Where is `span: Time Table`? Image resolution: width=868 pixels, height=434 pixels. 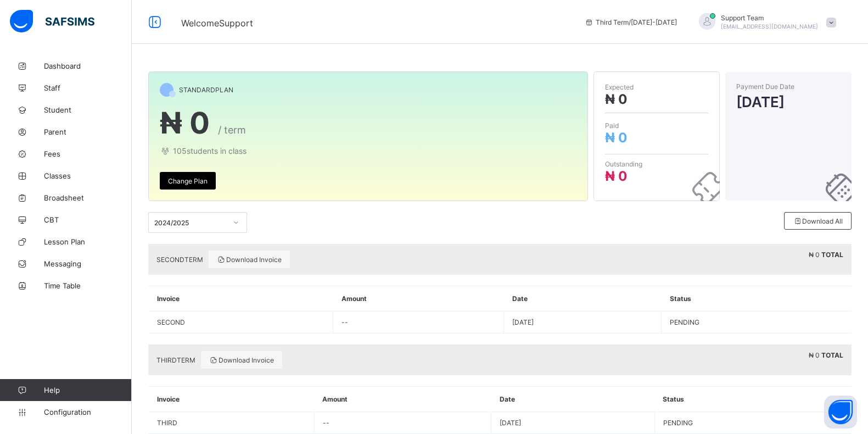
span: Time Table is located at coordinates (88, 286).